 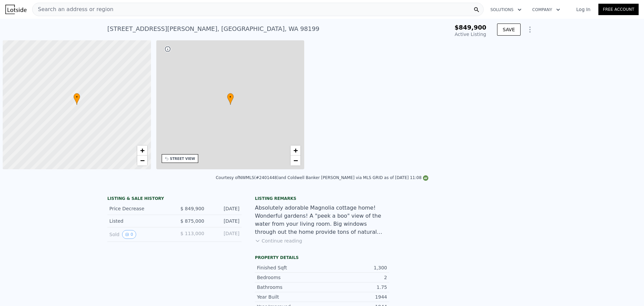 I want to click on button: Company, so click(x=546, y=10).